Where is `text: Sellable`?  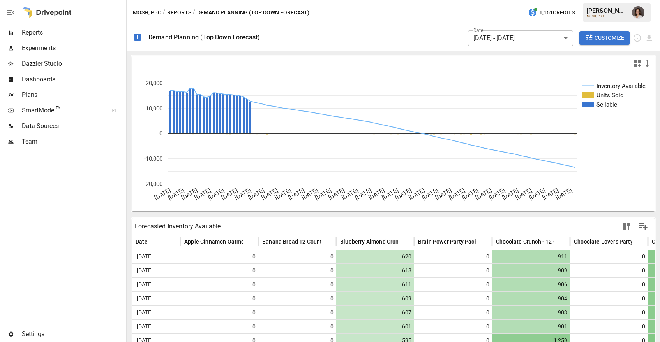 text: Sellable is located at coordinates (606, 105).